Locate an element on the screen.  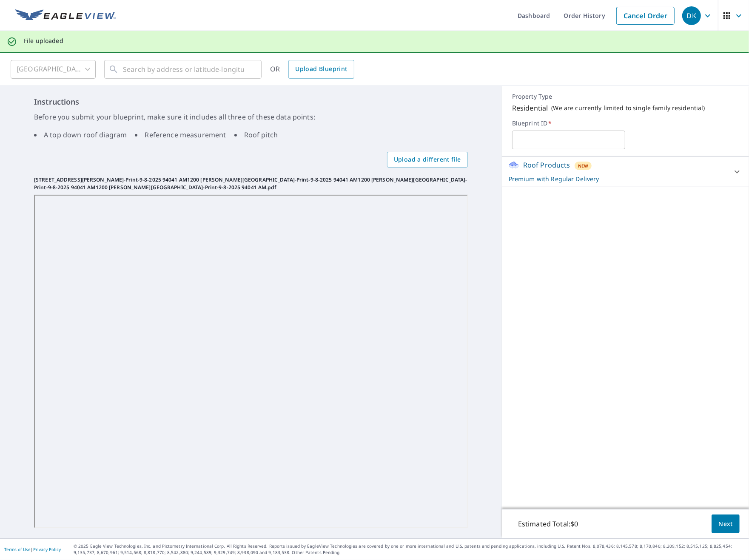
p: Property Type is located at coordinates (625, 96).